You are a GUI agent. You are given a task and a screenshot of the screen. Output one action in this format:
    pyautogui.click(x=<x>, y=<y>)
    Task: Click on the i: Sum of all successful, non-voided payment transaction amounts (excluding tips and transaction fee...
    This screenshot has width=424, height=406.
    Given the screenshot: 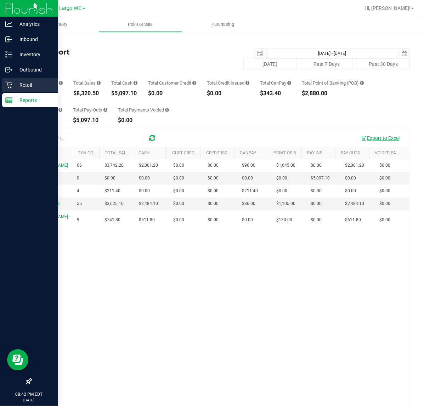 What is the action you would take?
    pyautogui.click(x=98, y=83)
    